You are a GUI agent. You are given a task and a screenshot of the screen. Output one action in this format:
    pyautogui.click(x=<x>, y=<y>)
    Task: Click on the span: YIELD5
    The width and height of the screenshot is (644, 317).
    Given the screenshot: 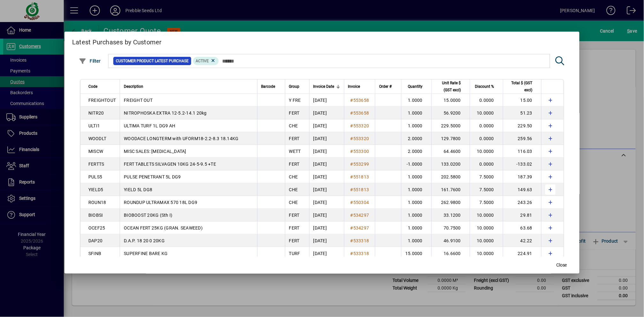 What is the action you would take?
    pyautogui.click(x=96, y=190)
    